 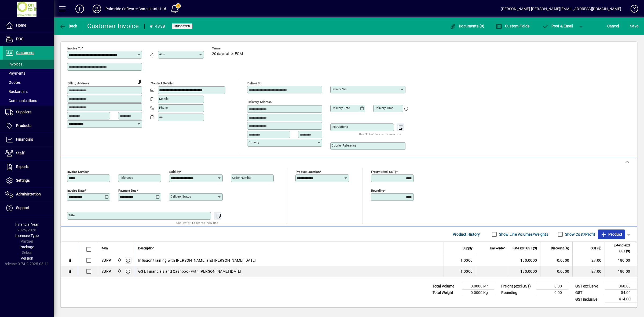 What do you see at coordinates (383, 172) in the screenshot?
I see `mat-label: Freight (excl GST)` at bounding box center [383, 172].